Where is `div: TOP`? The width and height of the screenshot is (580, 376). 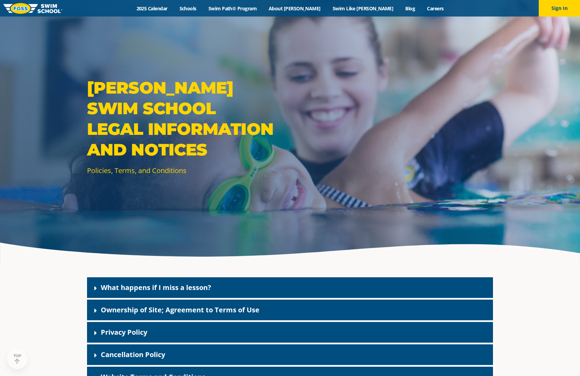 div: TOP is located at coordinates (17, 359).